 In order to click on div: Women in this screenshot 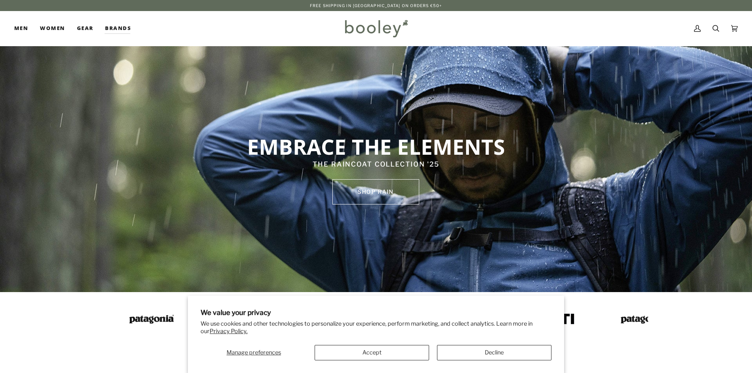, I will do `click(52, 28)`.